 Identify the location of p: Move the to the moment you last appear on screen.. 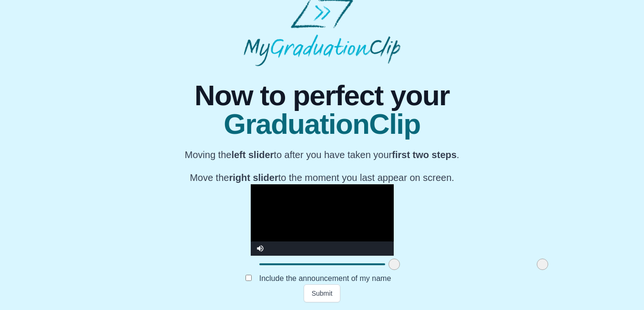
(323, 177).